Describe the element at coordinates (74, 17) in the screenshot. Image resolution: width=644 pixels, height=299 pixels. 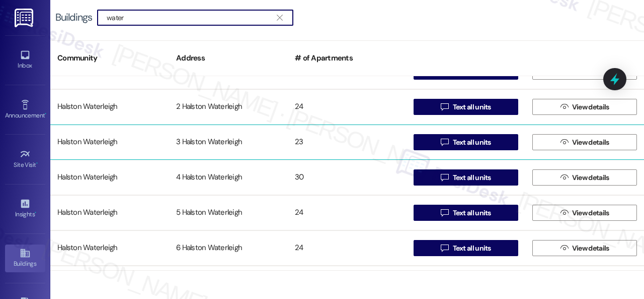
I see `div: Buildings` at that location.